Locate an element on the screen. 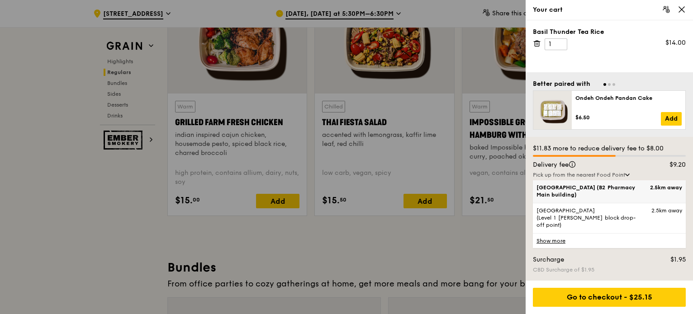 The height and width of the screenshot is (314, 693). div: Delivery fee is located at coordinates (589, 165).